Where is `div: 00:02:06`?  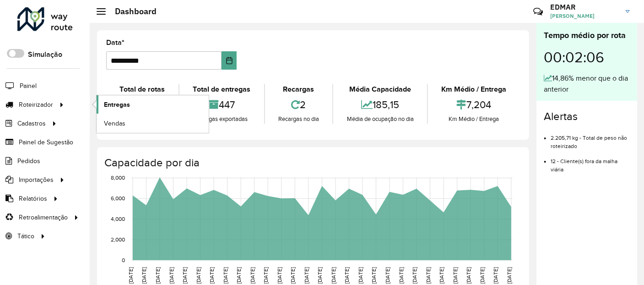
div: 00:02:06 is located at coordinates (587, 57).